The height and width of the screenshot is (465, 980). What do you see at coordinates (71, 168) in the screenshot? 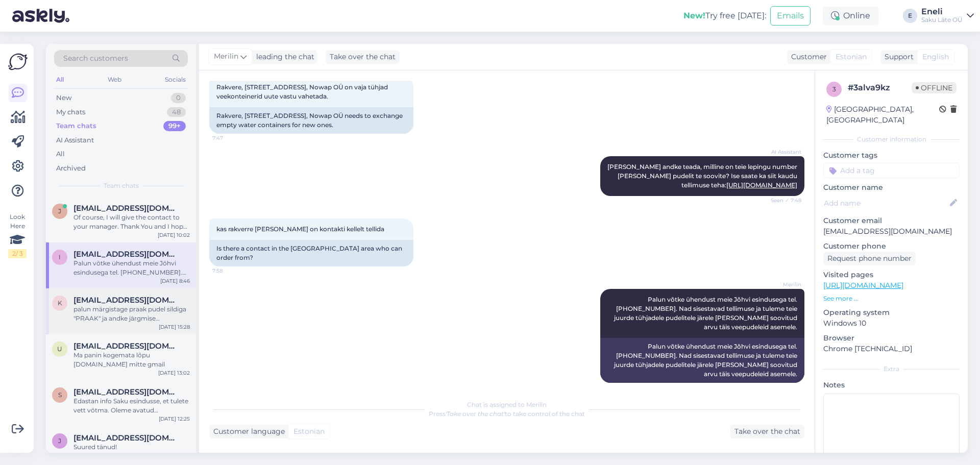
I see `div: Archived` at bounding box center [71, 168].